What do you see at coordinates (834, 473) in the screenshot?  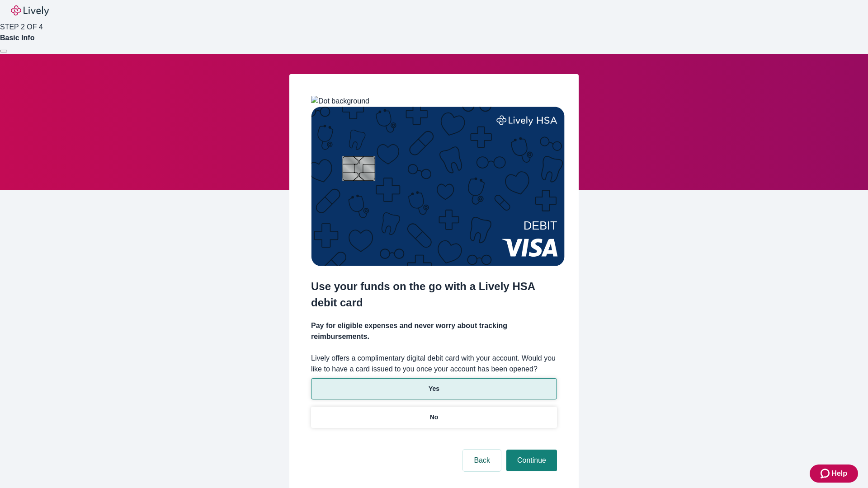 I see `button: Zendesk support iconHelp` at bounding box center [834, 473].